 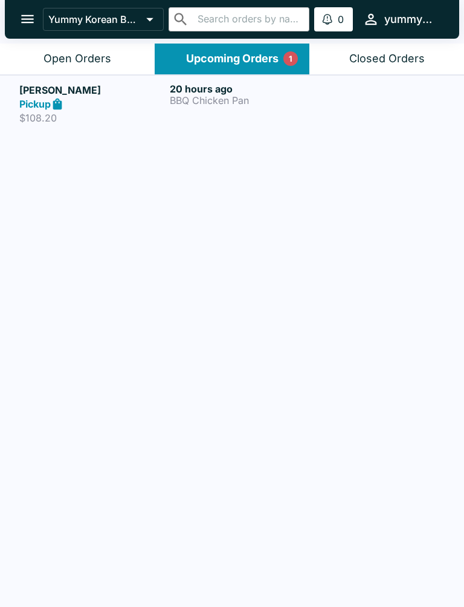 What do you see at coordinates (387, 59) in the screenshot?
I see `div: Closed Orders` at bounding box center [387, 59].